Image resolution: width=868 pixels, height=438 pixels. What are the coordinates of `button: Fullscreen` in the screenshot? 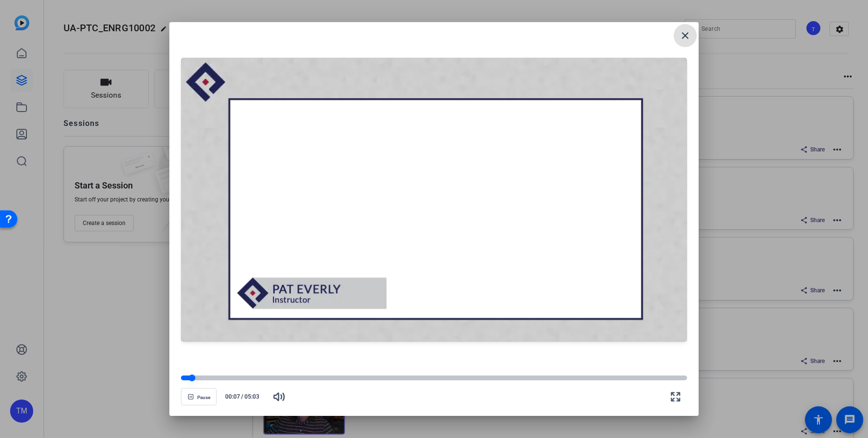 It's located at (676, 396).